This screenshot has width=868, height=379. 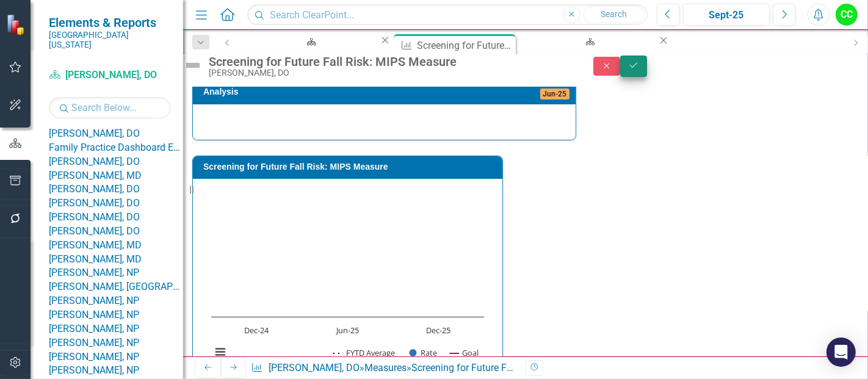 I want to click on svg: Interactive chart, so click(x=347, y=280).